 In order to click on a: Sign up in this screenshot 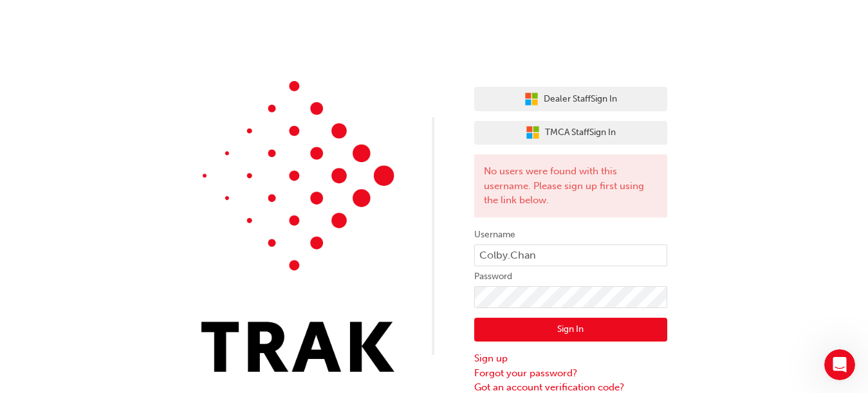, I will do `click(570, 358)`.